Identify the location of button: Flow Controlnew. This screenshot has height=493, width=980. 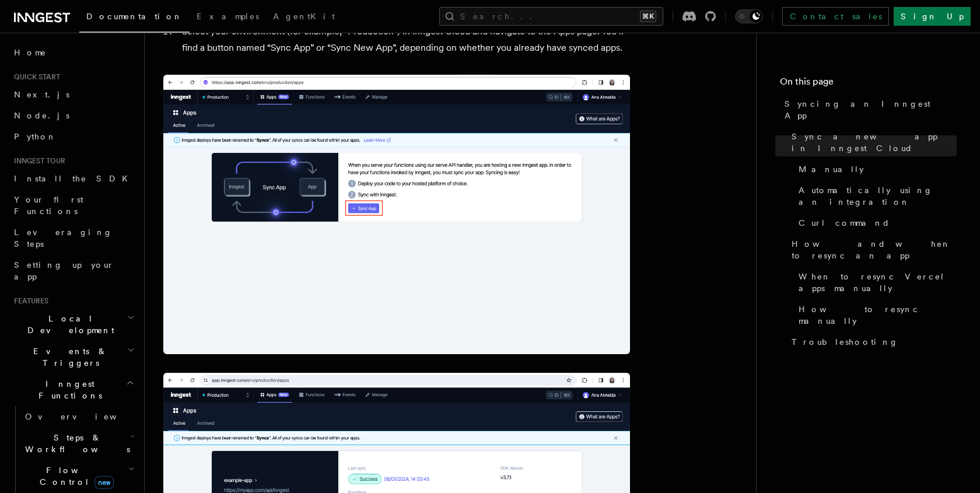
(78, 476).